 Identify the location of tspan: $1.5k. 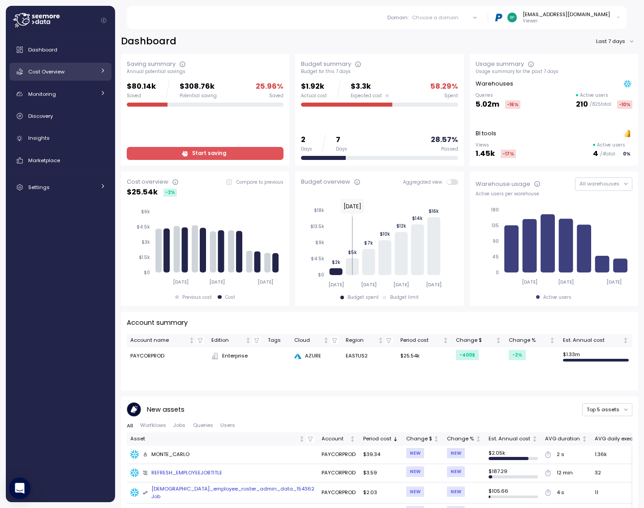
(144, 257).